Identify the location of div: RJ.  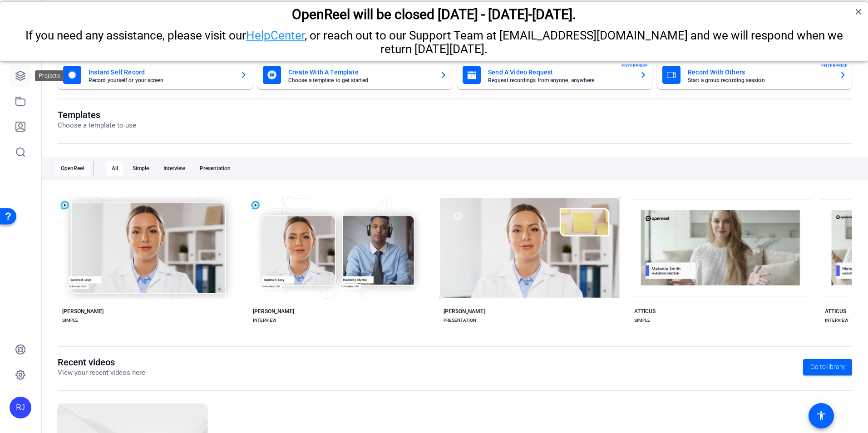
(21, 408).